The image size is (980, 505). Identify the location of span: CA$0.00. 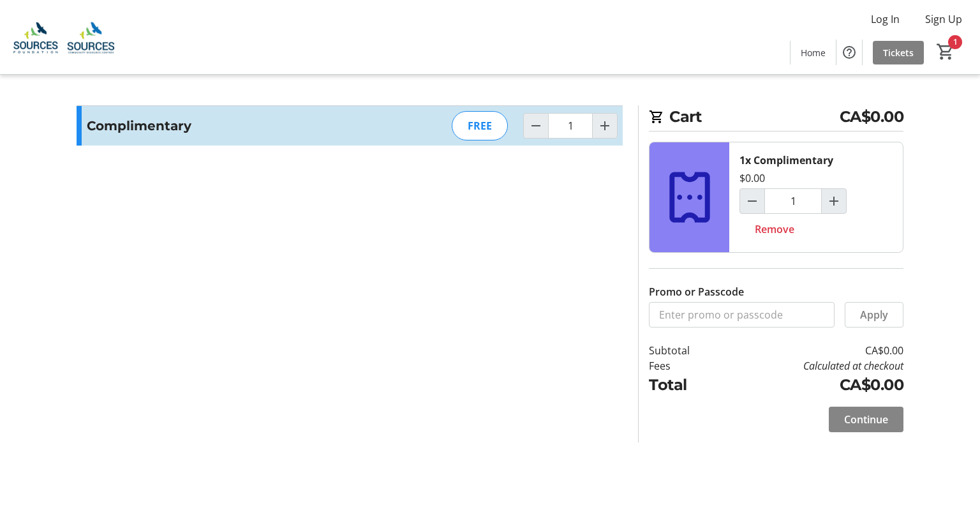
(872, 117).